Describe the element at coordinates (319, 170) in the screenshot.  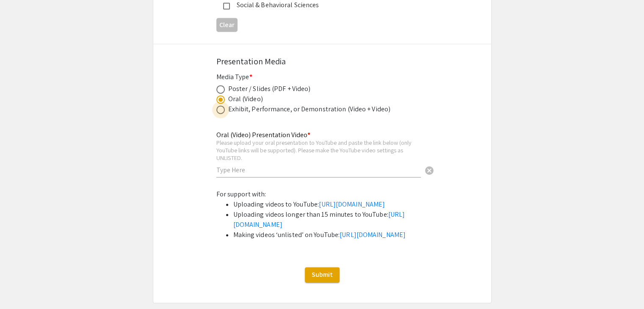
I see `input: Type Here` at that location.